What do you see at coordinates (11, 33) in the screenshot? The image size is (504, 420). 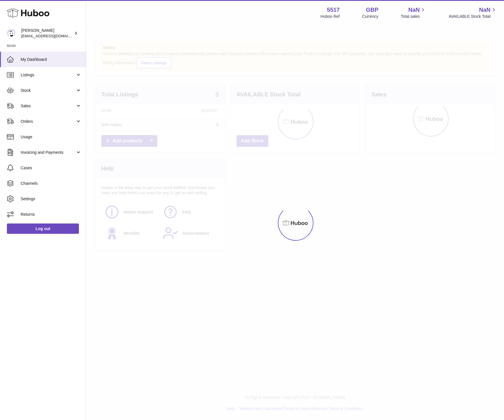 I see `img: alessiavanzwolle@hotmail.com` at bounding box center [11, 33].